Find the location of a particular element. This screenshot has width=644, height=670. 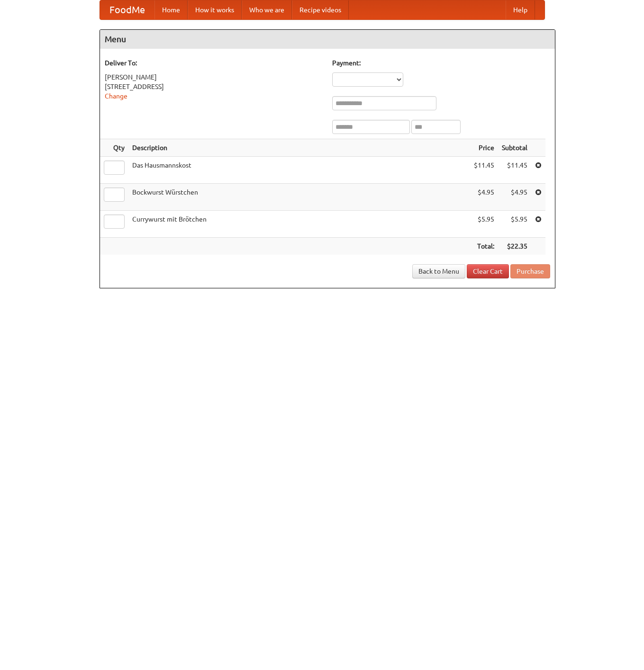

a: Recipe videos is located at coordinates (321, 10).